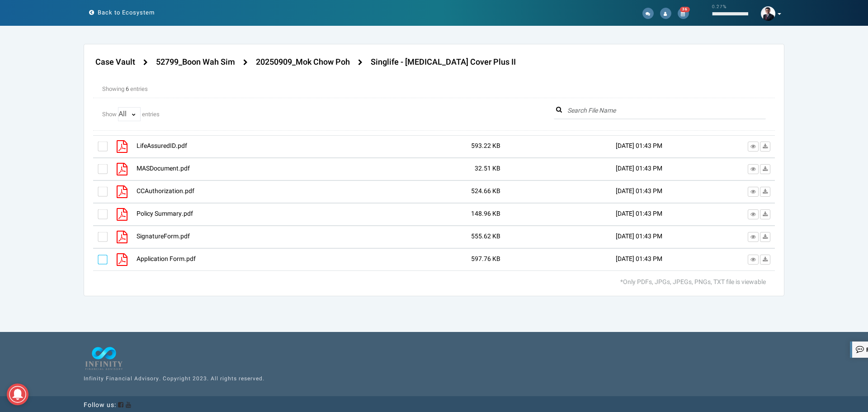 Image resolution: width=868 pixels, height=412 pixels. Describe the element at coordinates (174, 378) in the screenshot. I see `span: Infinity Financial Advisory. Copyright 2023. All rights reserved.` at that location.